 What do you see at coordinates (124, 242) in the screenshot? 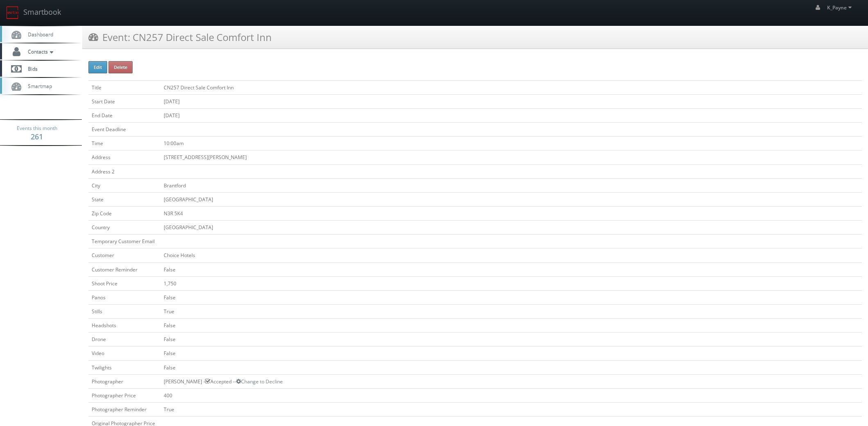
I see `td: Temporary Customer Email` at bounding box center [124, 242].